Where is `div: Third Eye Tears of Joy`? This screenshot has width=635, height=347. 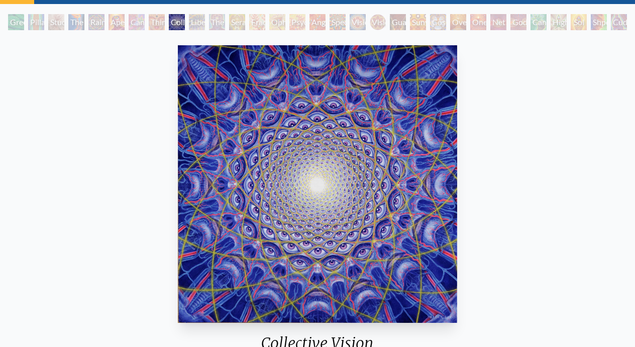
div: Third Eye Tears of Joy is located at coordinates (157, 22).